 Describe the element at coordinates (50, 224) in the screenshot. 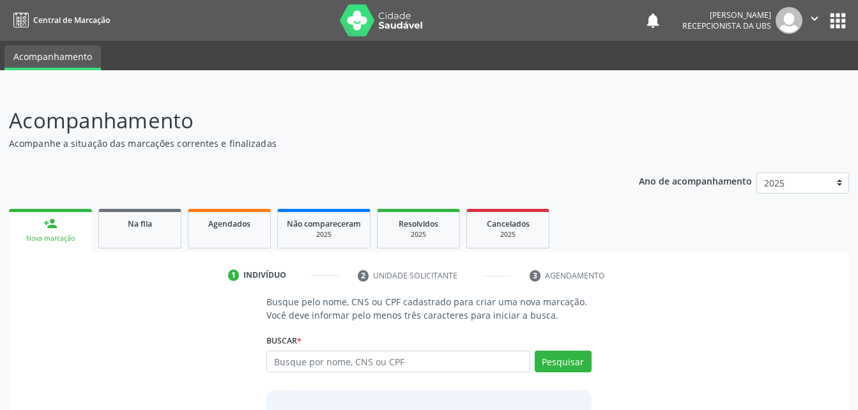

I see `div: person_add` at that location.